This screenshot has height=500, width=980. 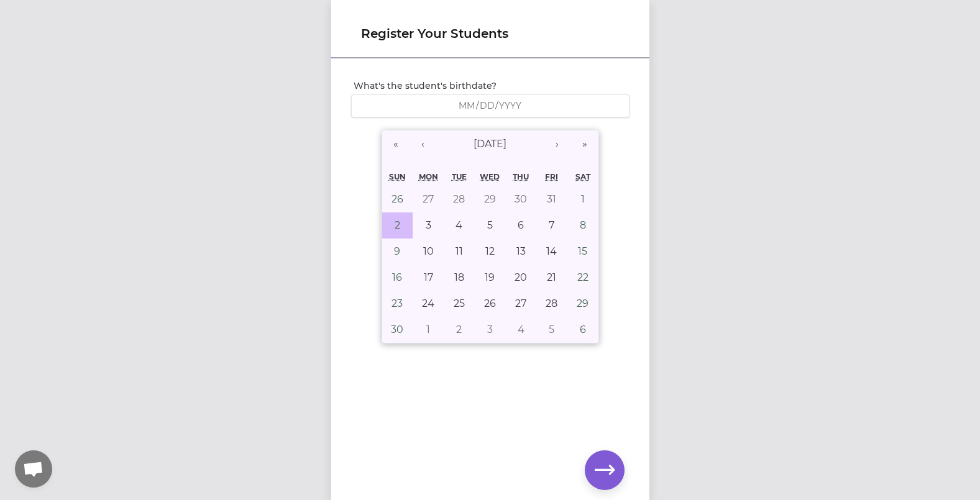 What do you see at coordinates (397, 251) in the screenshot?
I see `abbr: April 9, 2017` at bounding box center [397, 251].